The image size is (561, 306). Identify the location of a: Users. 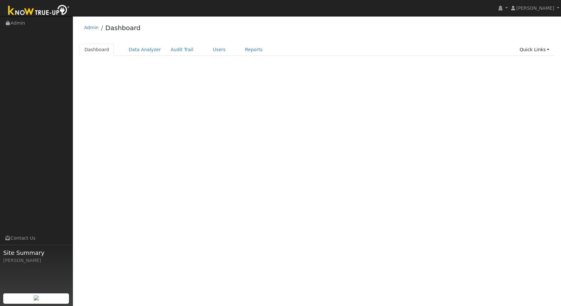
(219, 50).